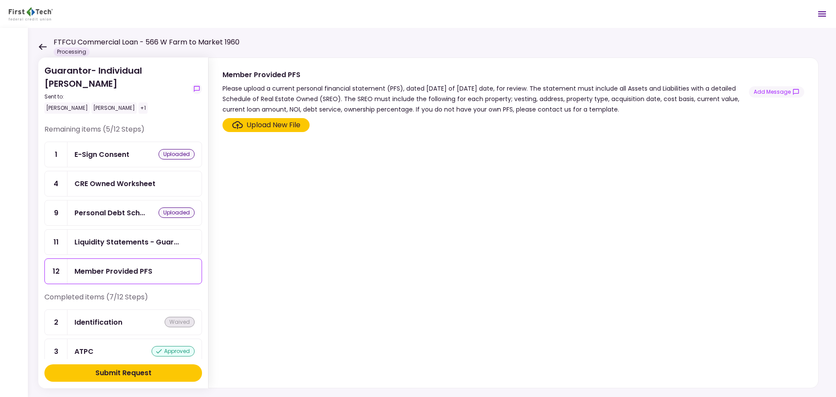 The width and height of the screenshot is (836, 397). Describe the element at coordinates (84, 351) in the screenshot. I see `div: ATPC` at that location.